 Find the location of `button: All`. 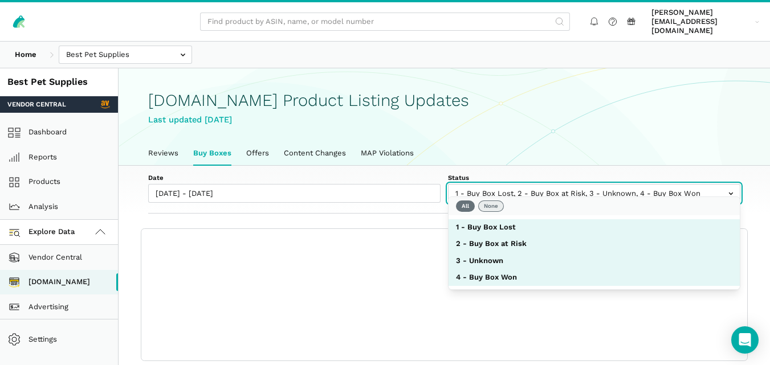

button: All is located at coordinates (465, 206).